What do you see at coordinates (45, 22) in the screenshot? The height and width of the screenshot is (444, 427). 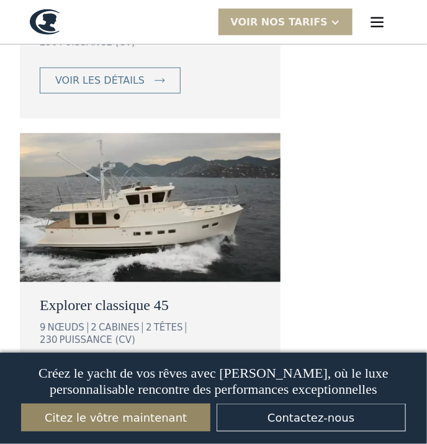 I see `a: maison` at bounding box center [45, 22].